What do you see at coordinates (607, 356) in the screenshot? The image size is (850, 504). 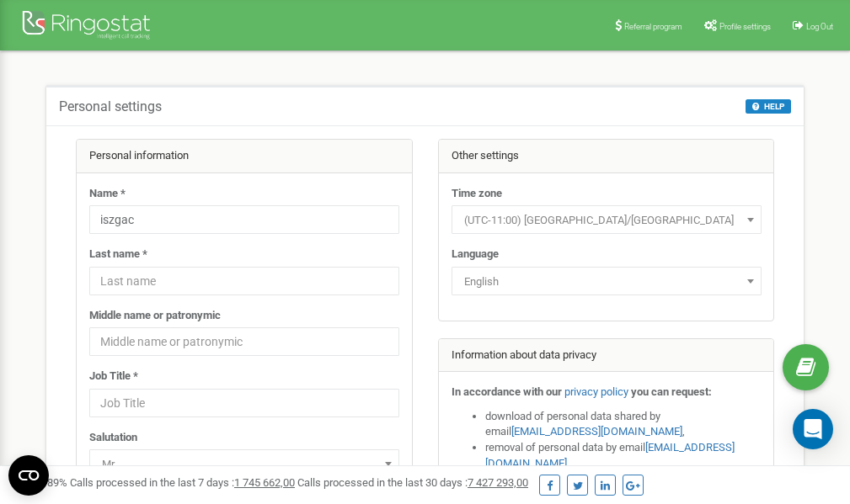 I see `div: Information about data privacy` at bounding box center [607, 356].